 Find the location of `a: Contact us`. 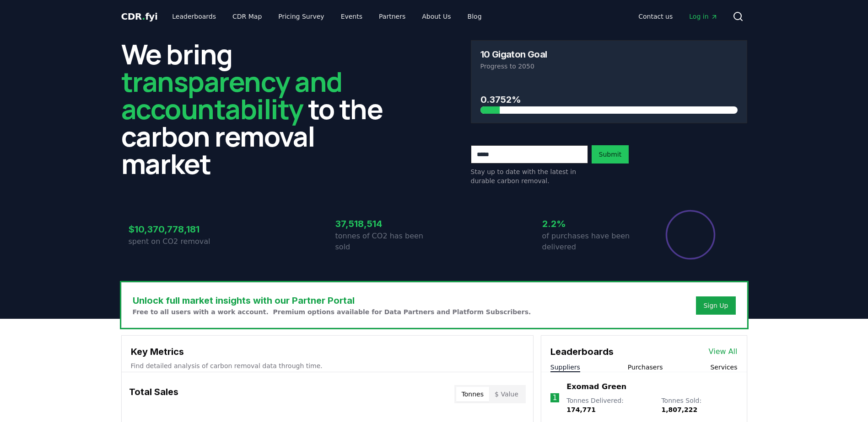

a: Contact us is located at coordinates (655, 16).